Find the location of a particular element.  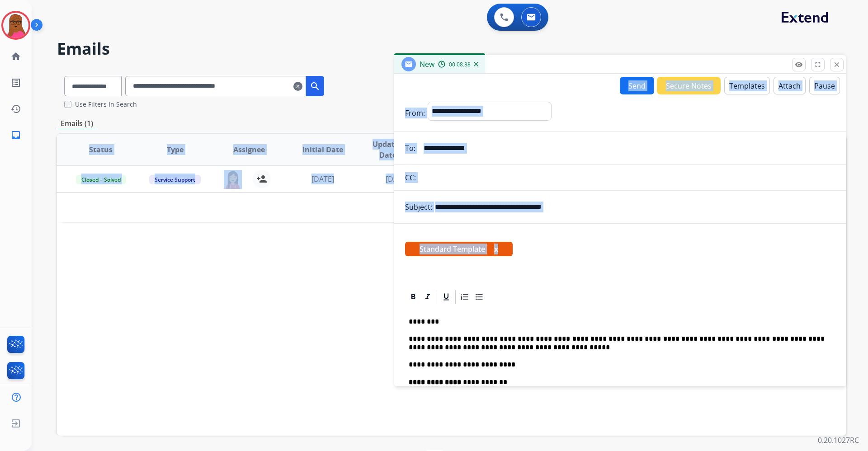

mat-icon: home is located at coordinates (16, 56).